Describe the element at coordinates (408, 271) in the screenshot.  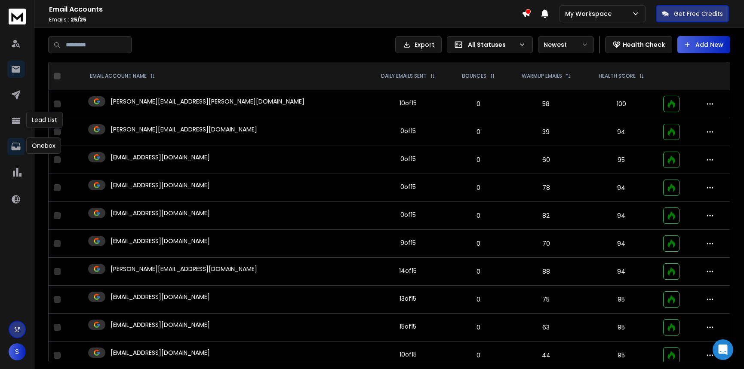
I see `div: 14 of 15` at that location.